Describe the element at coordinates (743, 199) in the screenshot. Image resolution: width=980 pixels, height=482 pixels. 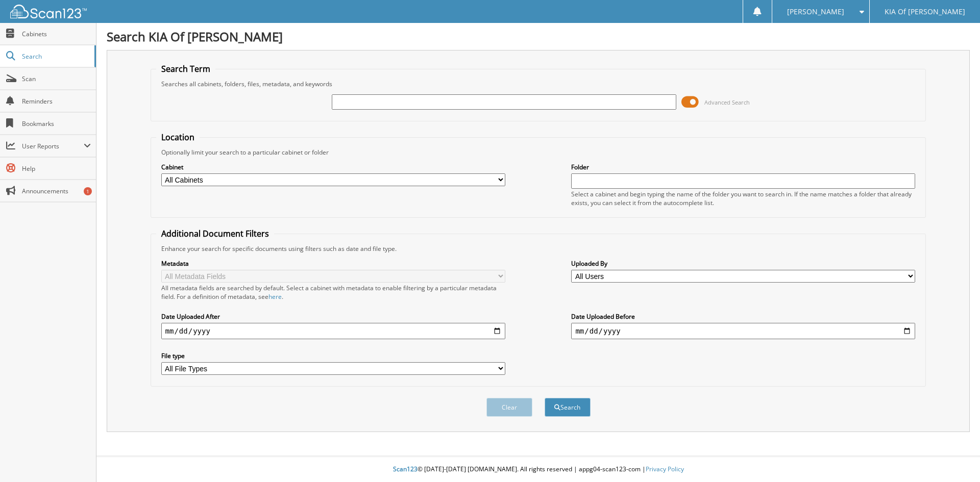
I see `div: Select a cabinet and begin typing the name of the folder you want to search in. If the name match...` at that location.